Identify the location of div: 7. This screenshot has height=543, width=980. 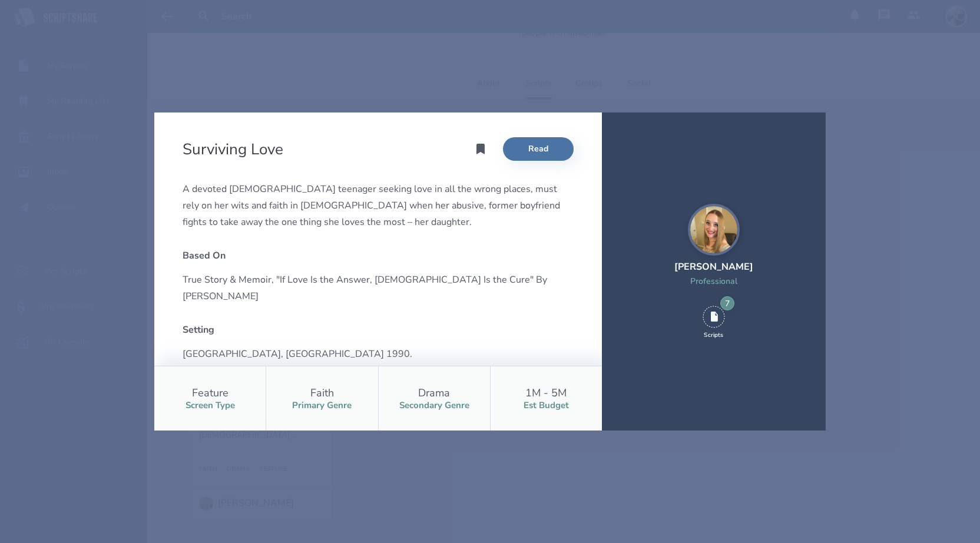
(727, 303).